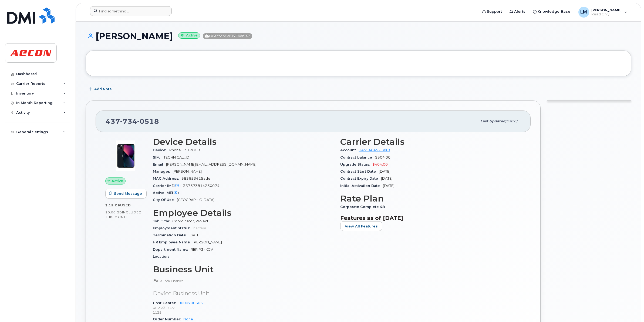 This screenshot has height=322, width=644. I want to click on span: MAC Address, so click(167, 178).